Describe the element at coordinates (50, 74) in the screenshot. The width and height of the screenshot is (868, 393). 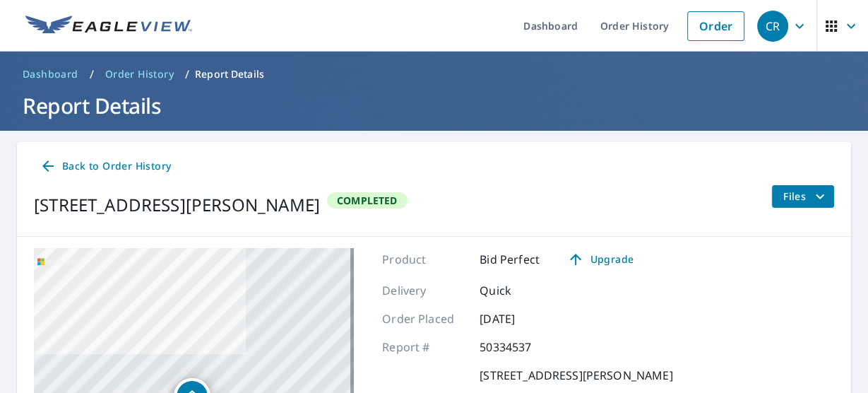
I see `a: Dashboard` at that location.